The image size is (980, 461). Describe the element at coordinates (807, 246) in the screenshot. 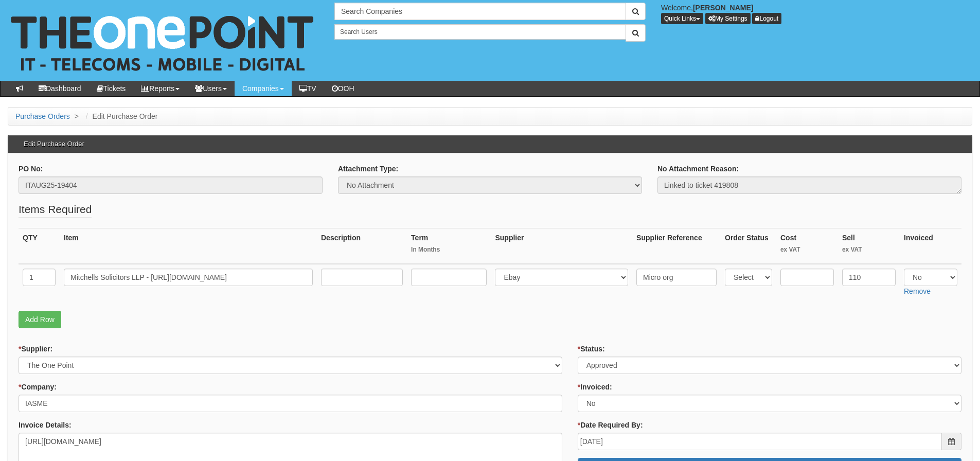

I see `th: Cost` at that location.